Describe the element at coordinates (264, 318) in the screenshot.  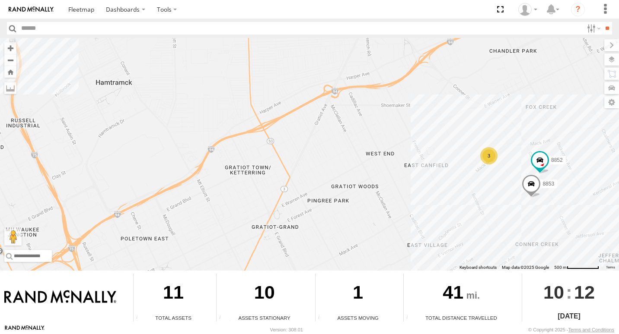
I see `div: Assets Stationary` at that location.